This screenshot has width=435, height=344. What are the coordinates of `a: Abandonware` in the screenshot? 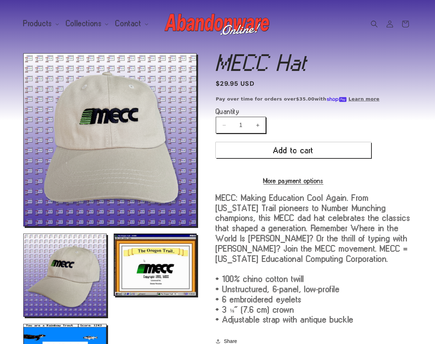 It's located at (217, 24).